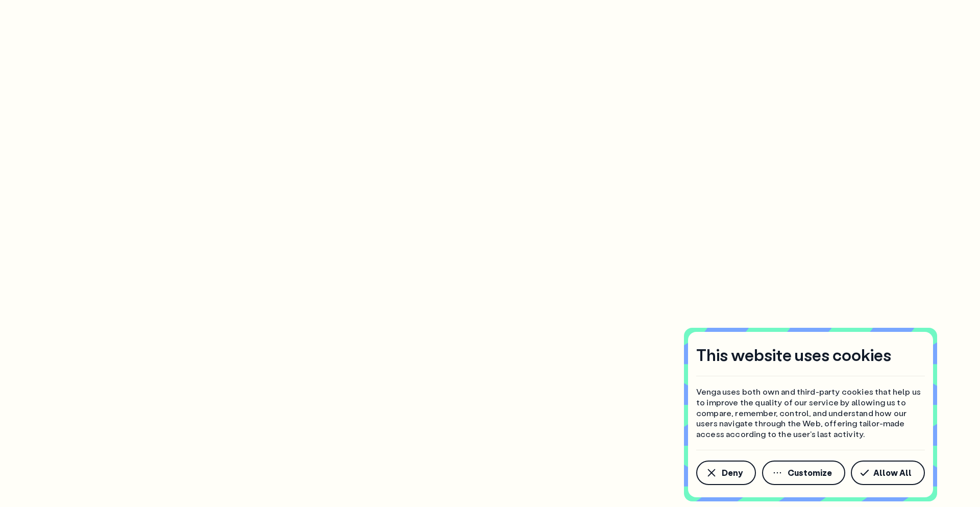 The height and width of the screenshot is (507, 980). Describe the element at coordinates (803, 473) in the screenshot. I see `button: Customize` at that location.